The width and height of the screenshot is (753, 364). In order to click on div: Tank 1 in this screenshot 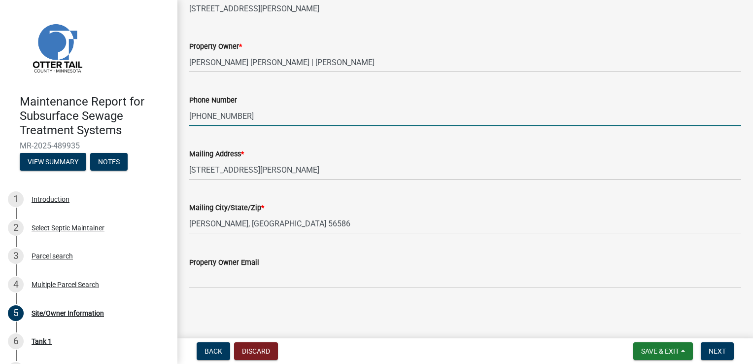, I will do `click(41, 341)`.